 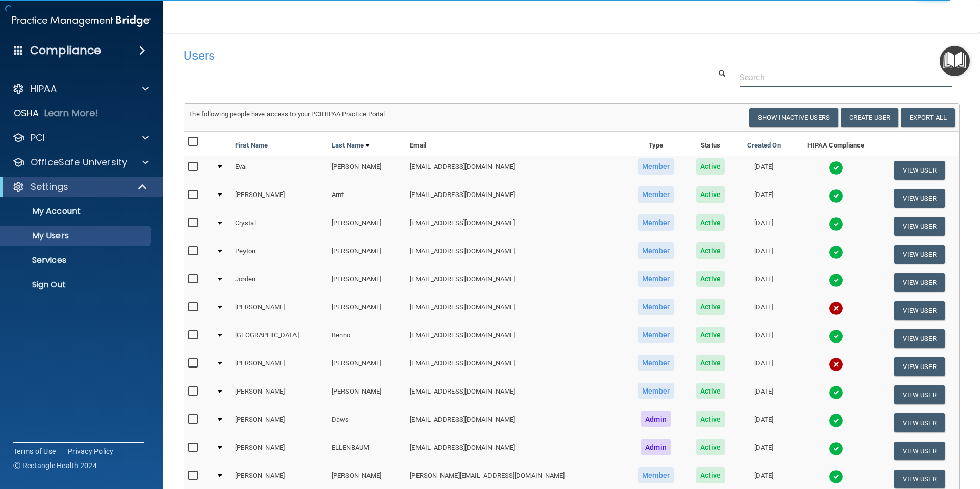 I want to click on td: Arnt, so click(x=366, y=198).